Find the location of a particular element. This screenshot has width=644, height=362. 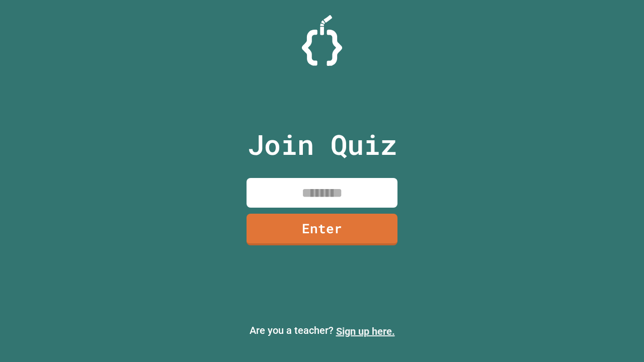

a: Sign up here. is located at coordinates (365, 332).